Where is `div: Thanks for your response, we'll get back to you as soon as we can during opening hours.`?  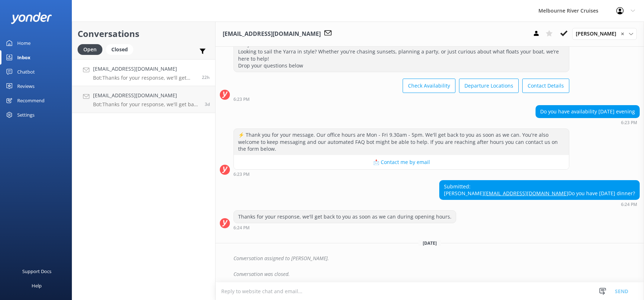 div: Thanks for your response, we'll get back to you as soon as we can during opening hours. is located at coordinates (345, 217).